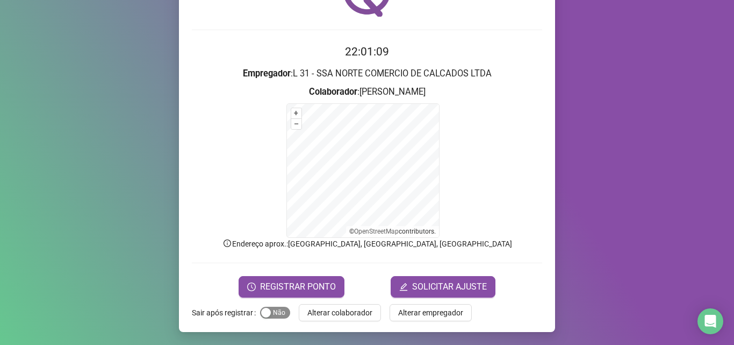 This screenshot has width=734, height=345. I want to click on span: Alterar colaborador, so click(340, 312).